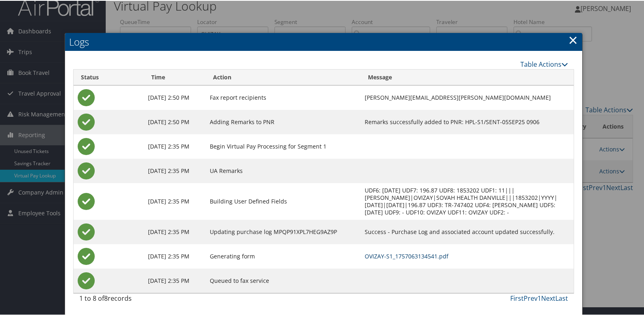 The height and width of the screenshot is (315, 644). What do you see at coordinates (467, 77) in the screenshot?
I see `th: Message: activate to sort column ascending` at bounding box center [467, 77].